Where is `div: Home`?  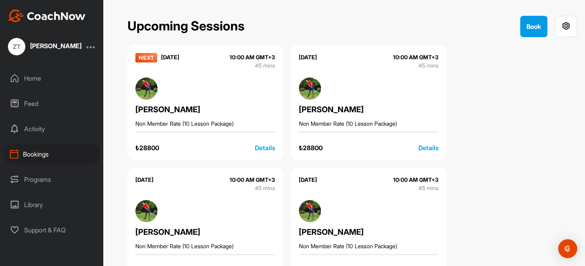
div: Home is located at coordinates (52, 78).